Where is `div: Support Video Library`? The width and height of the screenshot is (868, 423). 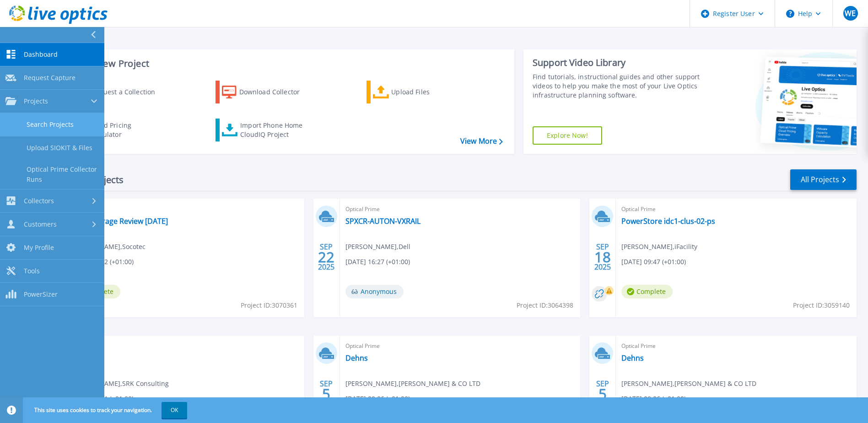
div: Support Video Library is located at coordinates (617, 63).